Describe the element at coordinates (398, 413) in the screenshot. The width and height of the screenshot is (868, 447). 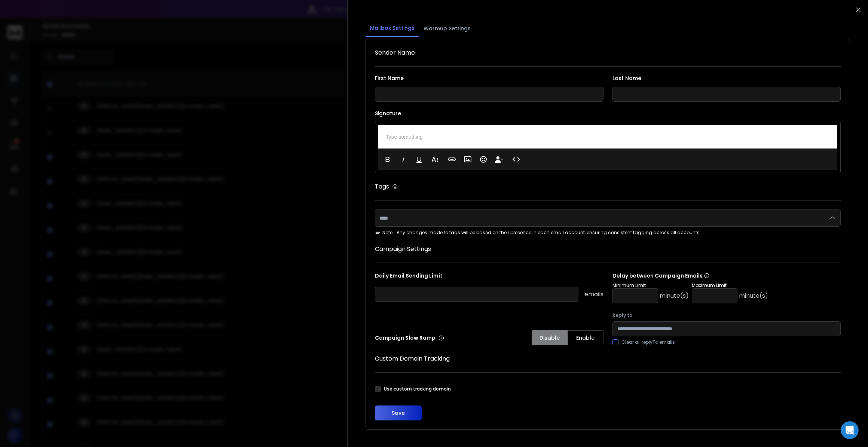
I see `button: Save` at that location.